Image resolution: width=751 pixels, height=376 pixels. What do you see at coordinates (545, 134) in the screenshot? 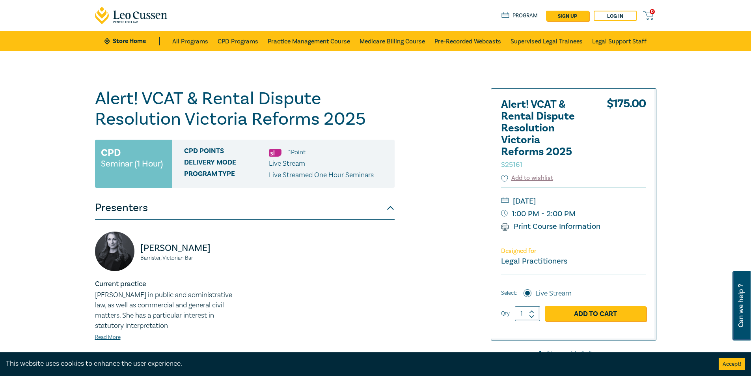
I see `h2: Alert! VCAT & Rental Dispute Resolution Victoria Reforms 2025` at bounding box center [545, 134].